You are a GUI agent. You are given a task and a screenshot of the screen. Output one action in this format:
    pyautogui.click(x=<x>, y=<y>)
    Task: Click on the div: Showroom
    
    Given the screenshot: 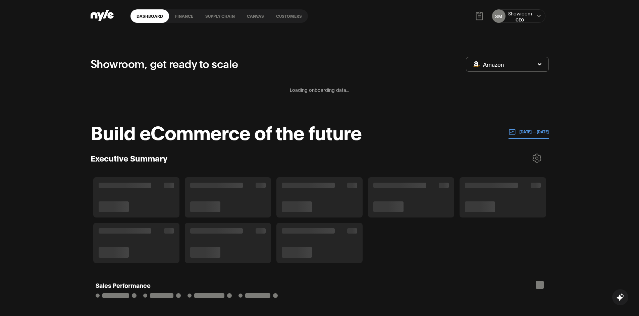 What is the action you would take?
    pyautogui.click(x=520, y=13)
    